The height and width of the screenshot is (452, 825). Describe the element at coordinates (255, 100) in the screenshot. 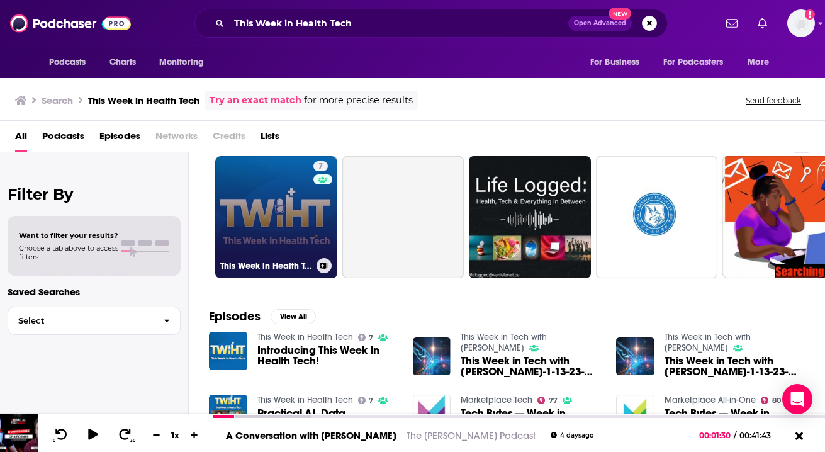

I see `a: Try an exact match` at that location.